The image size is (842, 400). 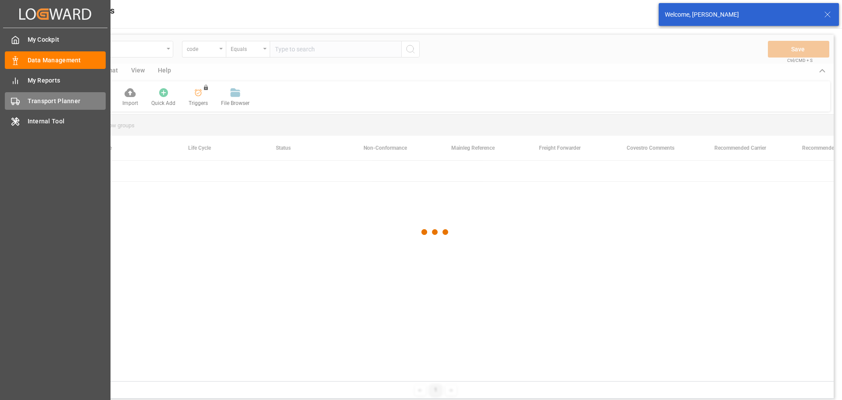 I want to click on span: Transport Planner, so click(x=67, y=101).